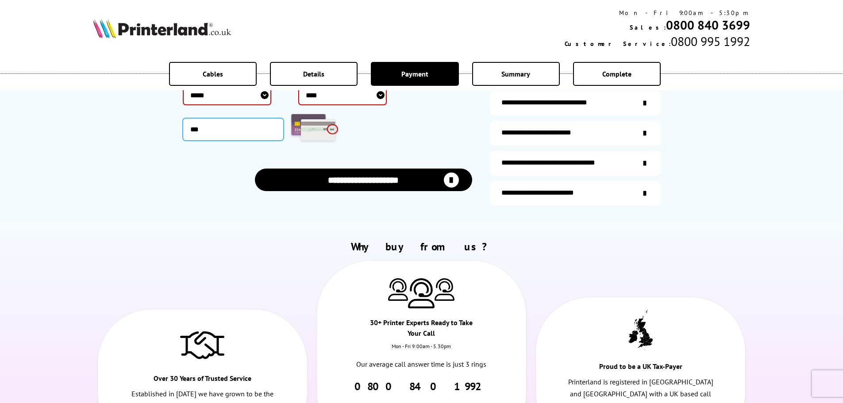 This screenshot has height=403, width=843. I want to click on div: Over 30 Years of Trusted Service, so click(202, 381).